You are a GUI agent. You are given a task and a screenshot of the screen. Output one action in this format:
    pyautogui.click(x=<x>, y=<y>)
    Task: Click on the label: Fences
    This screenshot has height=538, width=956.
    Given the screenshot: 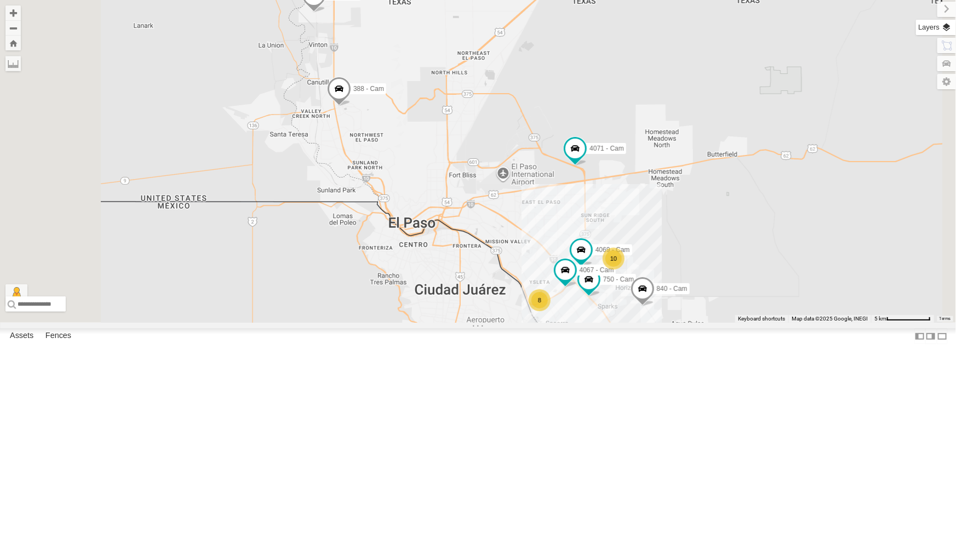 What is the action you would take?
    pyautogui.click(x=58, y=336)
    